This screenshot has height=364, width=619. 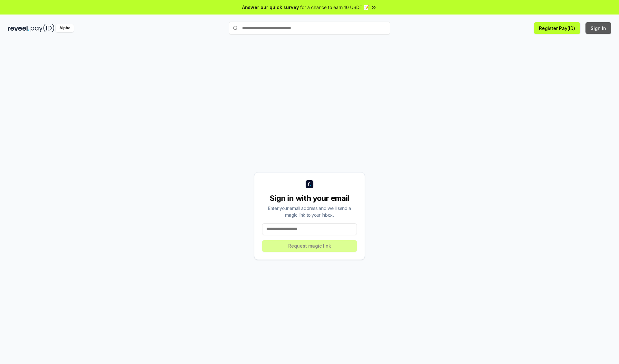 I want to click on div: Alpha, so click(x=65, y=28).